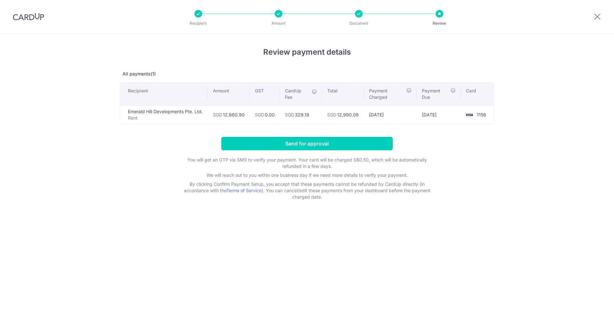 The height and width of the screenshot is (330, 614). Describe the element at coordinates (297, 94) in the screenshot. I see `span: CardUp Fee` at that location.